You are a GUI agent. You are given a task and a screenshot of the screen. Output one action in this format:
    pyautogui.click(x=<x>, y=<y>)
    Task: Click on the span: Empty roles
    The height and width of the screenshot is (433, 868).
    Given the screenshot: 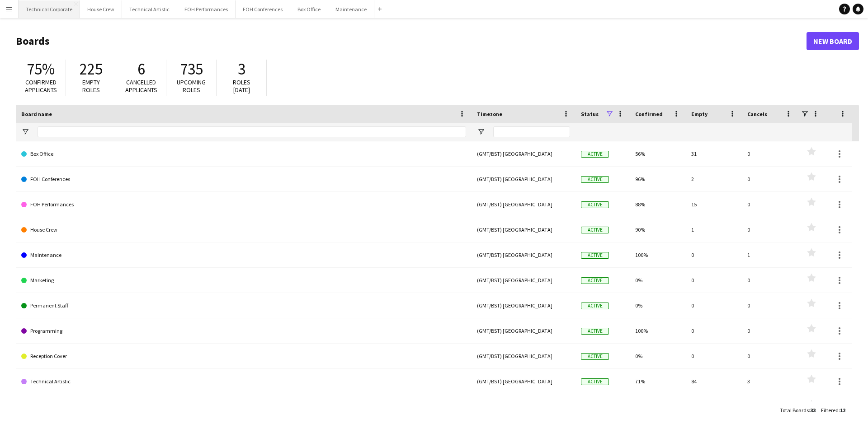 What is the action you would take?
    pyautogui.click(x=91, y=86)
    